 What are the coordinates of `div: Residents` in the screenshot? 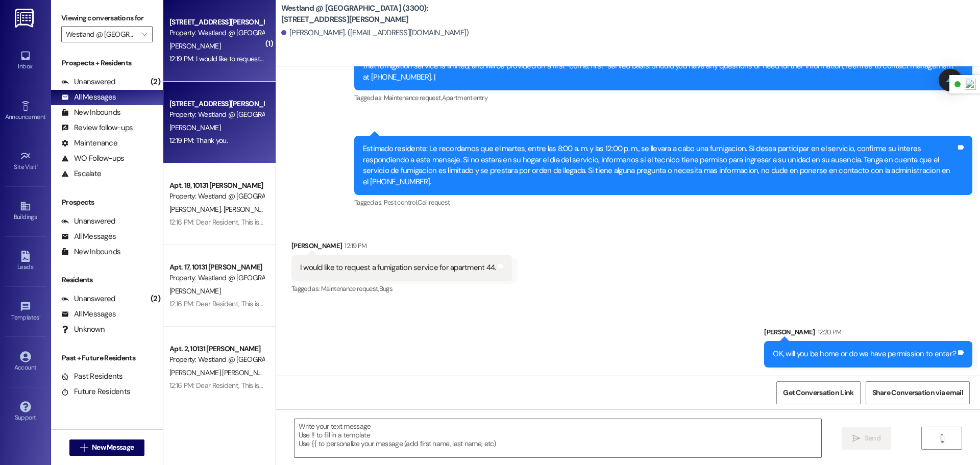 It's located at (107, 280).